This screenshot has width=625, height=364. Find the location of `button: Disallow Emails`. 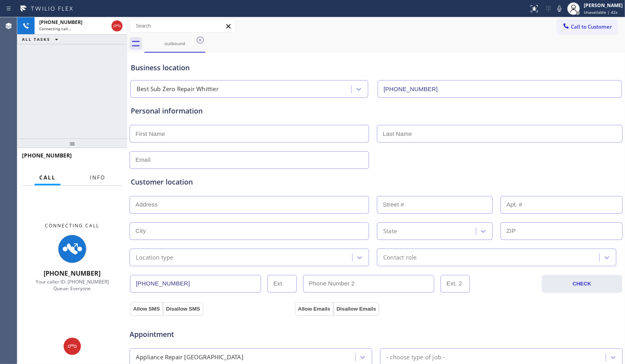

button: Disallow Emails is located at coordinates (356, 309).